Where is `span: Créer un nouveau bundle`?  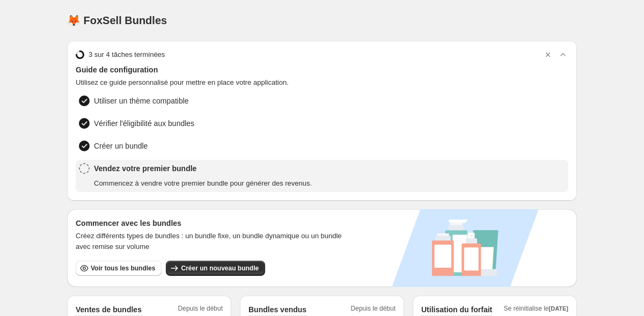
span: Créer un nouveau bundle is located at coordinates (219, 268).